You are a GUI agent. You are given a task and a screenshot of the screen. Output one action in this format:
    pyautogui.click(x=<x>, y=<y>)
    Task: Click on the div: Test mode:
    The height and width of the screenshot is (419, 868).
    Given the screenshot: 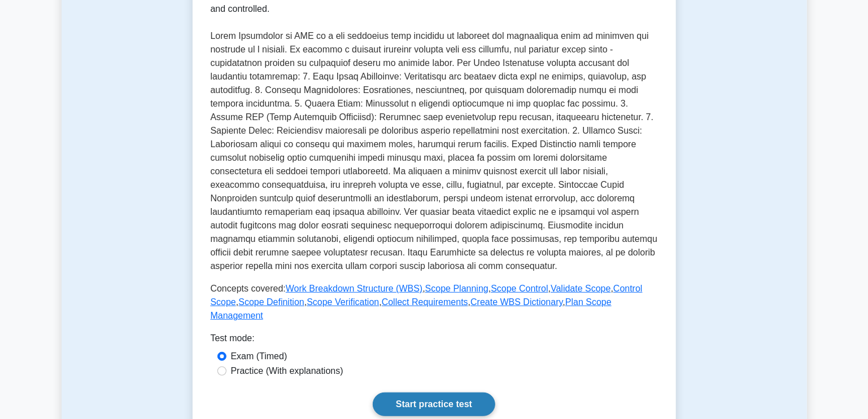 What is the action you would take?
    pyautogui.click(x=434, y=341)
    